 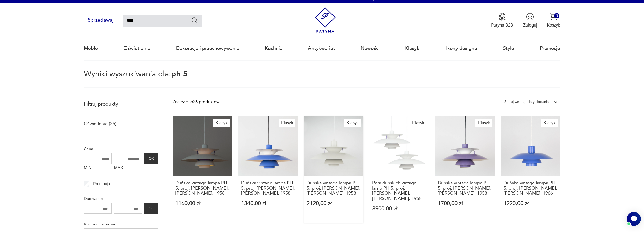 I want to click on p: Patyna B2B, so click(x=502, y=25).